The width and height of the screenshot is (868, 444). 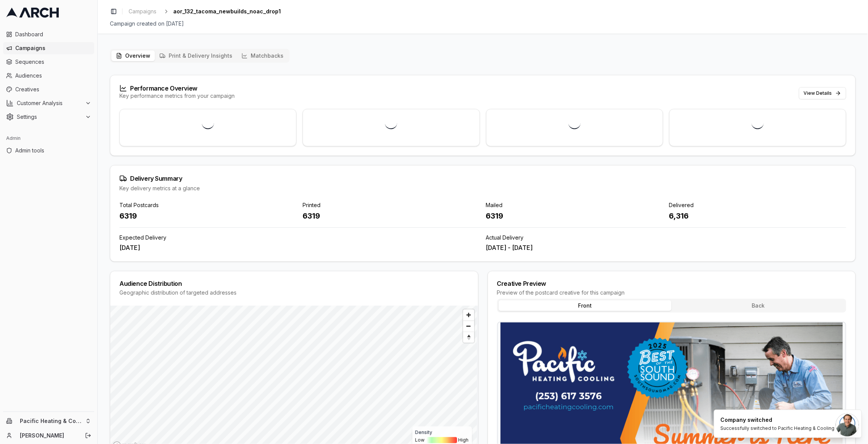 I want to click on span: aor_132_tacoma_newbuilds_noac_drop1, so click(x=227, y=11).